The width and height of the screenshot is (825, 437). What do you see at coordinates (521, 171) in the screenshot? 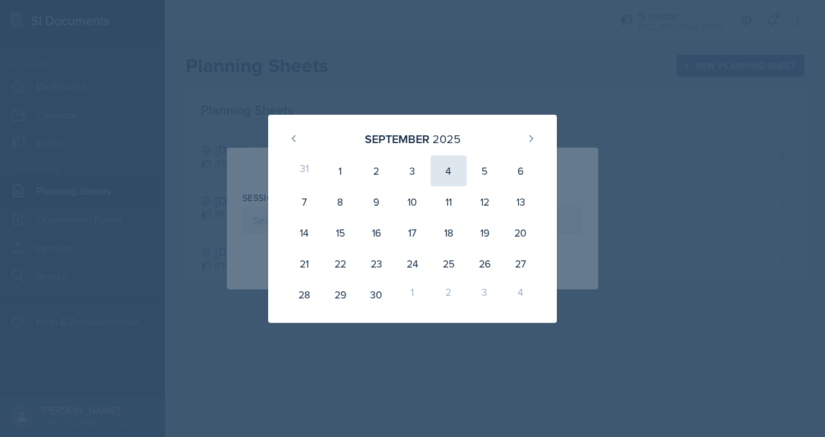
I see `div: 6` at bounding box center [521, 171].